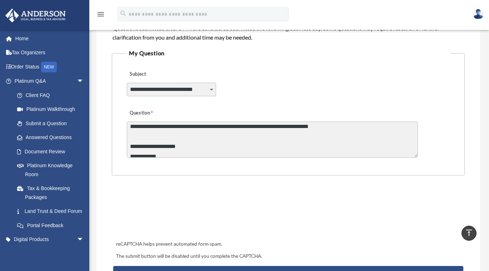 This screenshot has height=271, width=489. I want to click on a: Land Trust & Deed Forum, so click(52, 212).